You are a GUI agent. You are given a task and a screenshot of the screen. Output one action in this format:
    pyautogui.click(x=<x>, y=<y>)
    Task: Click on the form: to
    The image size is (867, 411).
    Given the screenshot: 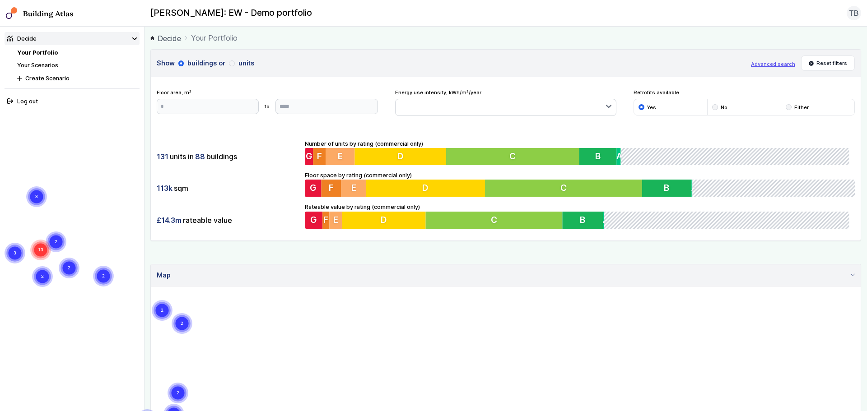 What is the action you would take?
    pyautogui.click(x=267, y=107)
    